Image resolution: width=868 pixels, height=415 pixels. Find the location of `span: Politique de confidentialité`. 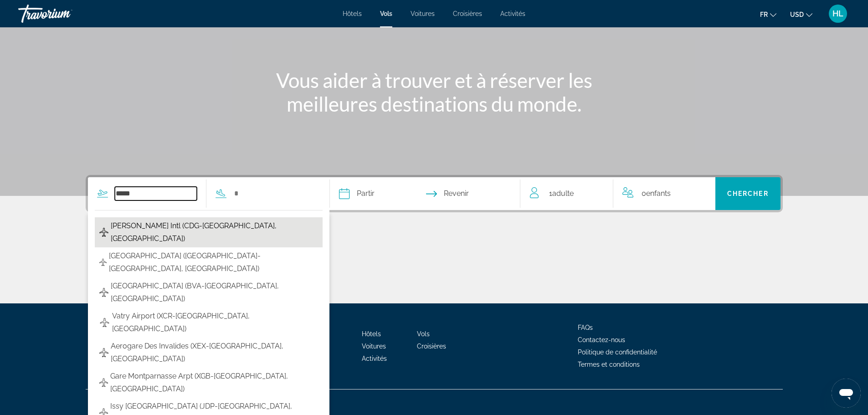

span: Politique de confidentialité is located at coordinates (617, 352).